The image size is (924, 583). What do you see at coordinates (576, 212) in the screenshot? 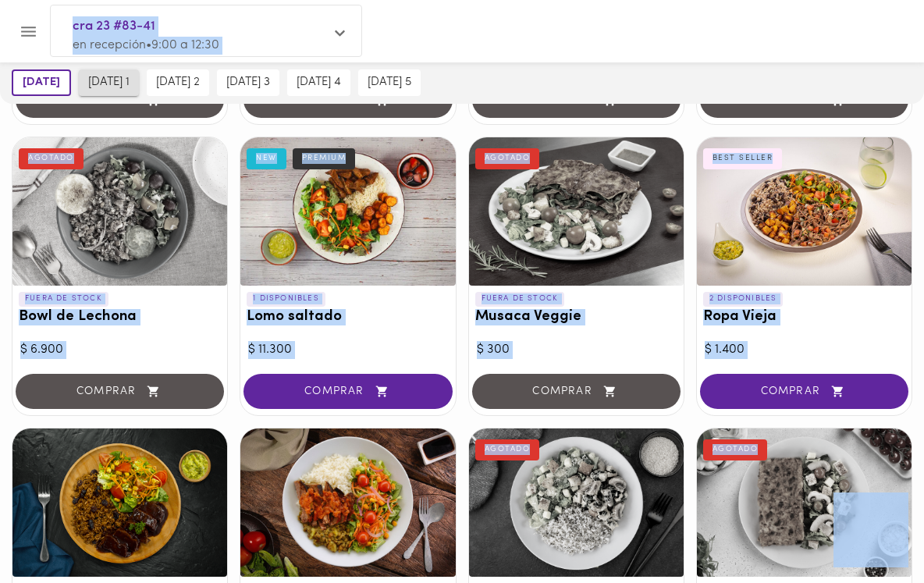
I see `div: Musaca Veggie` at bounding box center [576, 212].